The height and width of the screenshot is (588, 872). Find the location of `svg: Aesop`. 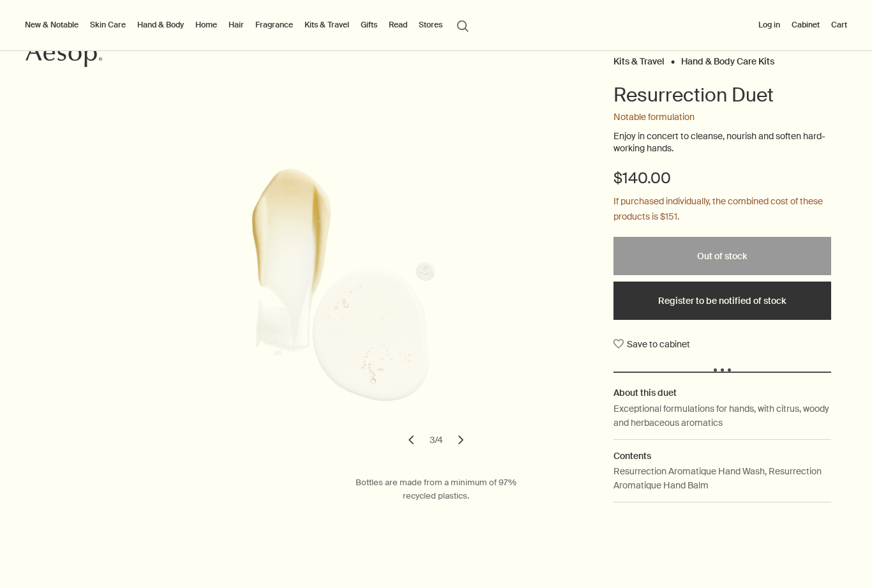

svg: Aesop is located at coordinates (63, 55).